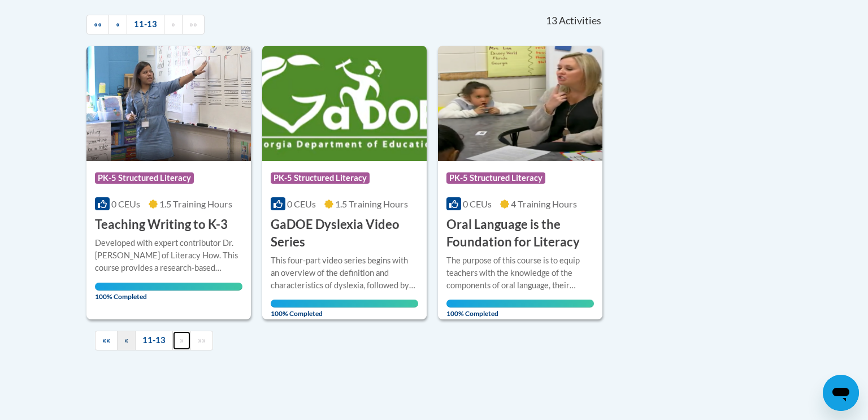 Image resolution: width=868 pixels, height=420 pixels. Describe the element at coordinates (344, 273) in the screenshot. I see `div: This four-part video series begins with an overview of the definition and characteristics of dysl...` at that location.